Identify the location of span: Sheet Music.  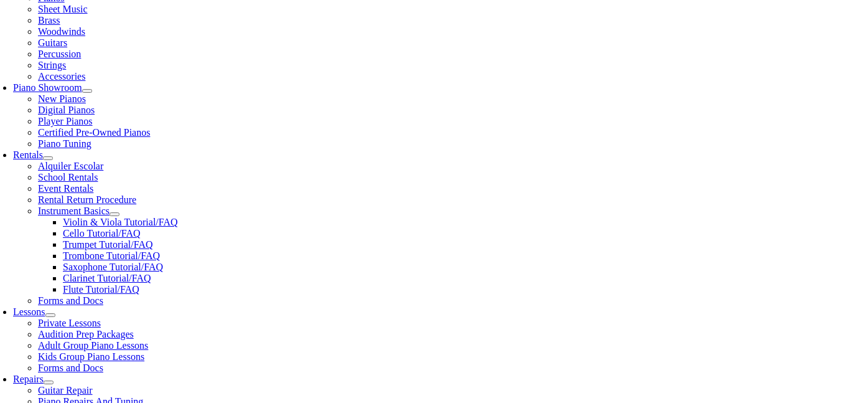
(63, 9).